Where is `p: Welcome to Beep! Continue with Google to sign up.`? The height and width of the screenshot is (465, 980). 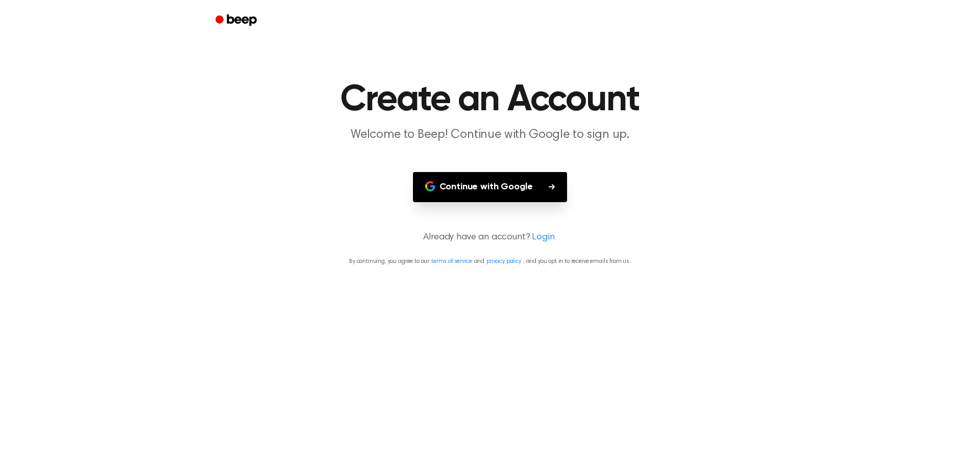
p: Welcome to Beep! Continue with Google to sign up. is located at coordinates (490, 135).